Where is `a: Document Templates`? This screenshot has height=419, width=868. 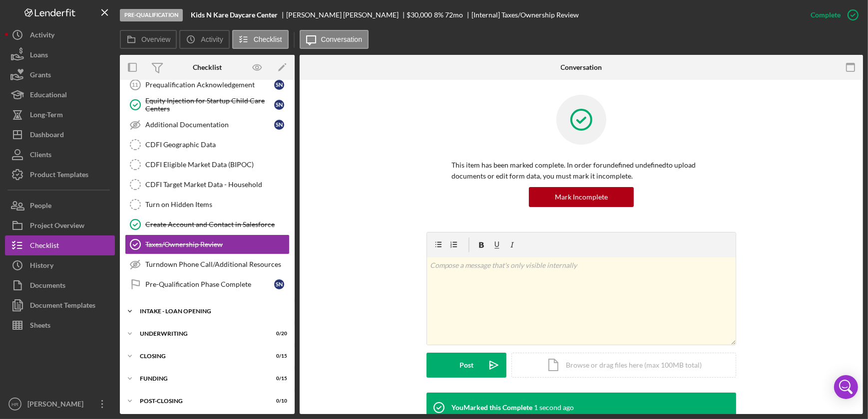
a: Document Templates is located at coordinates (60, 305).